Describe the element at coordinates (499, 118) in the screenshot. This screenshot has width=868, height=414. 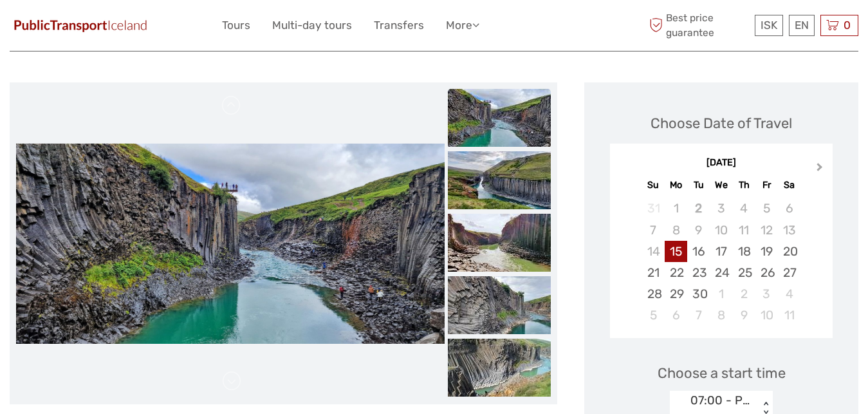
I see `img: 8bb31420cd3f48d98b14a02400cace3a_slider_thumbnail.jpeg` at that location.